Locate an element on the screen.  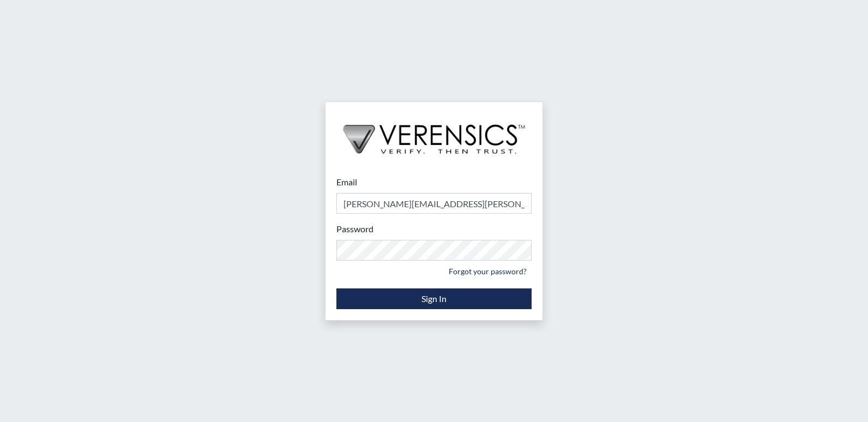
input: Email is located at coordinates (434, 203).